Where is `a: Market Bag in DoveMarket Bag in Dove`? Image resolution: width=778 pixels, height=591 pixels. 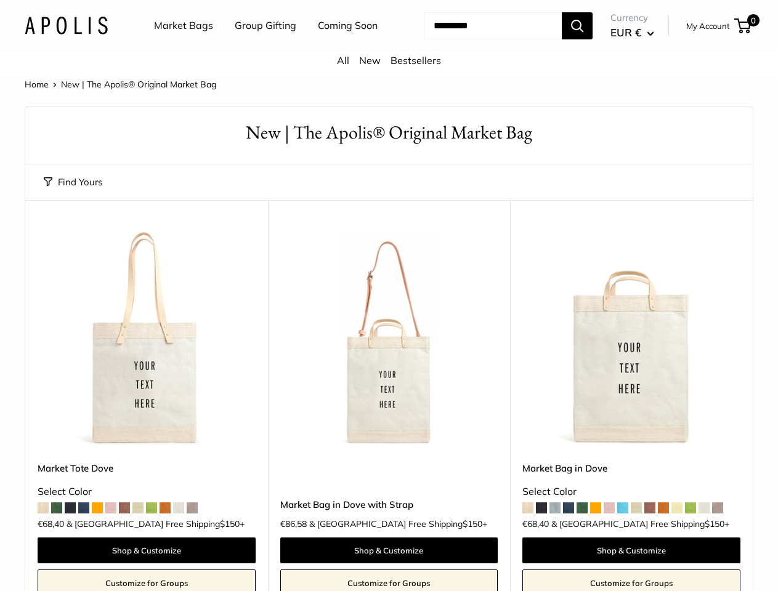
a: Market Bag in DoveMarket Bag in Dove is located at coordinates (631, 340).